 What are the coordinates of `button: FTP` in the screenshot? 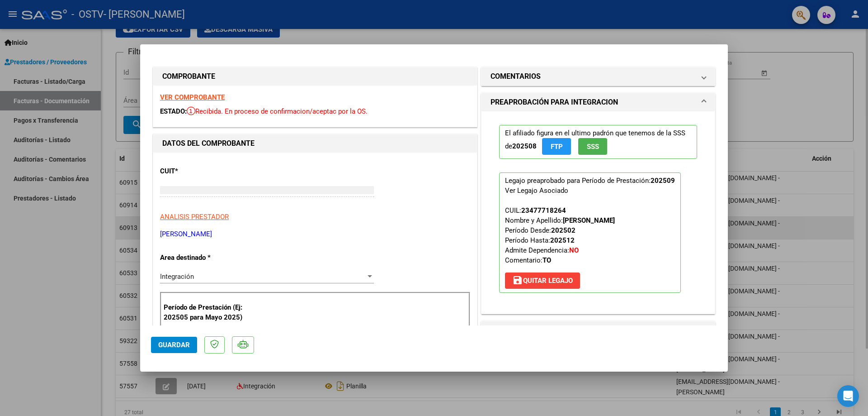 It's located at (557, 146).